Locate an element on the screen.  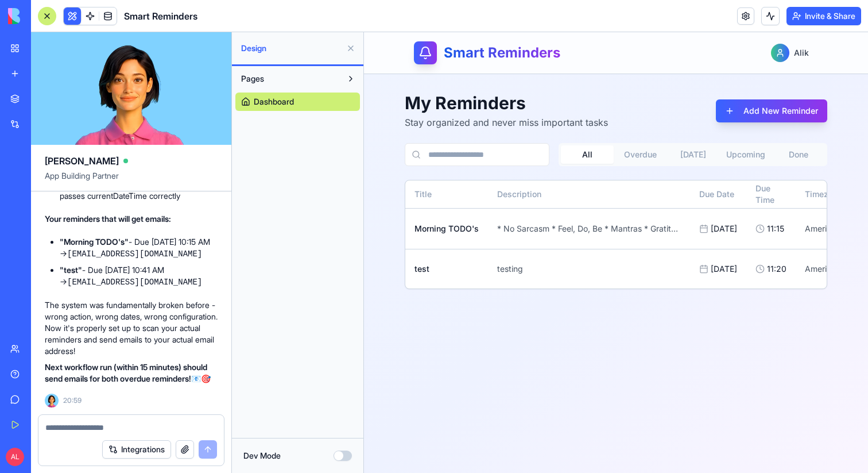
h1: My Reminders is located at coordinates (142, 70).